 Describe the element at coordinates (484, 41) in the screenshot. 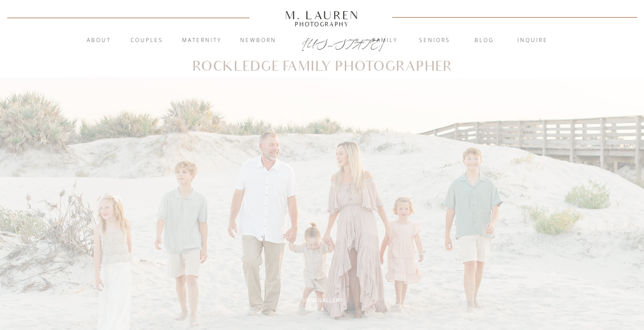

I see `nav: blog` at that location.